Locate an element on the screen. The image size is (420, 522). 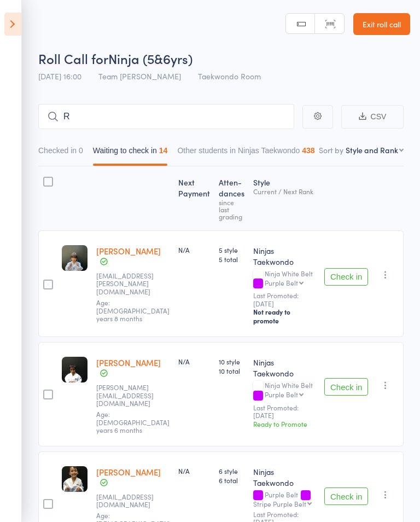
div: Current / Next Rank is located at coordinates (284, 190).